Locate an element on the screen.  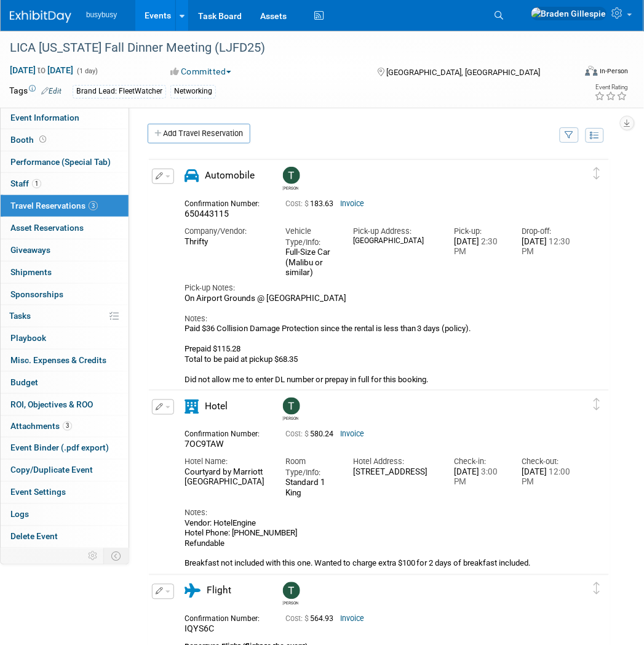
a: Booth is located at coordinates (64, 139).